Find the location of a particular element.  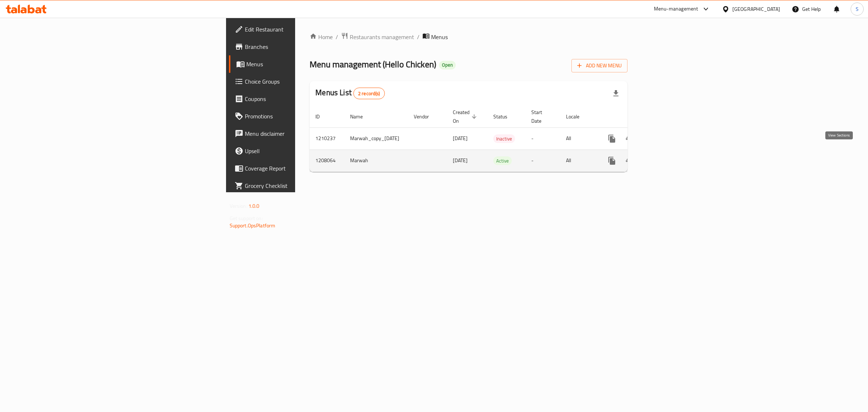

div: Export file is located at coordinates (616, 93).